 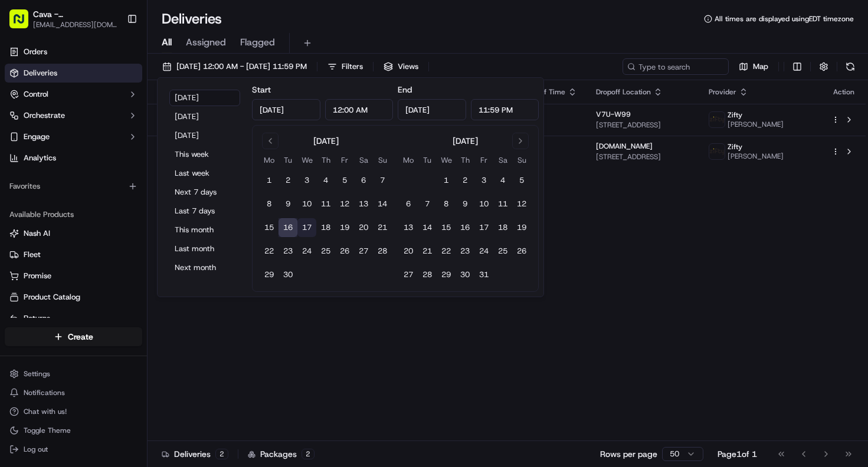 What do you see at coordinates (21, 212) in the screenshot?
I see `img: Grace Nketiah` at bounding box center [21, 212].